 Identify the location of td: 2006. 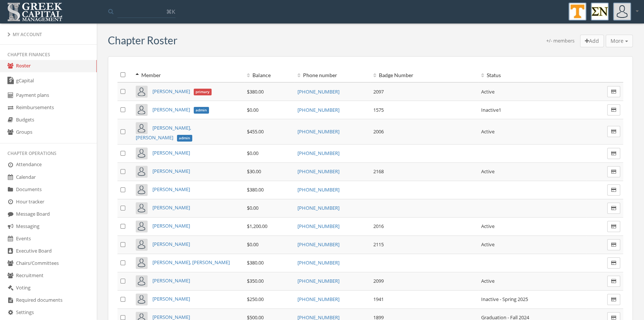
(424, 132).